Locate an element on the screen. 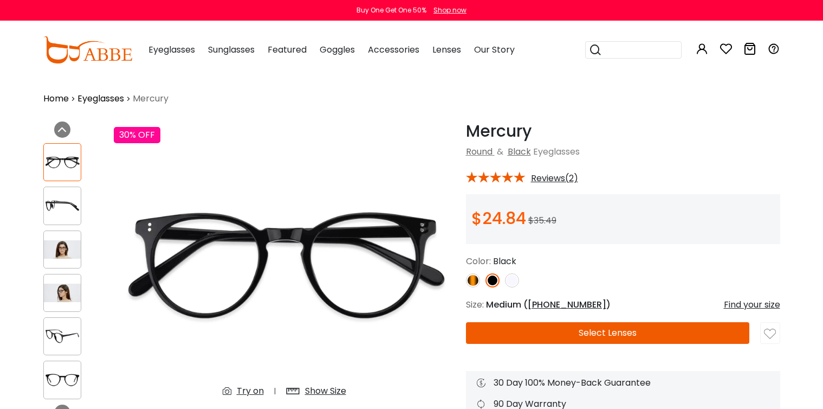  a: Eyeglasses is located at coordinates (101, 99).